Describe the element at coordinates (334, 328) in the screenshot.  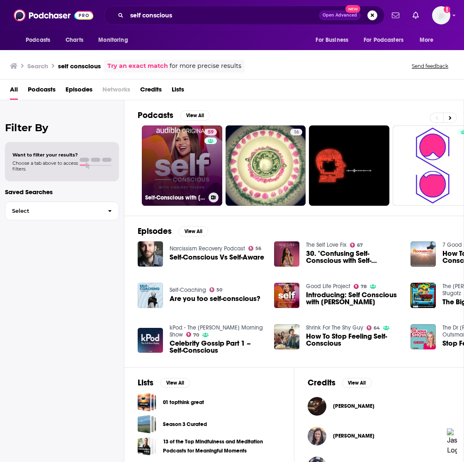
I see `a: Shrink For The Shy Guy` at that location.